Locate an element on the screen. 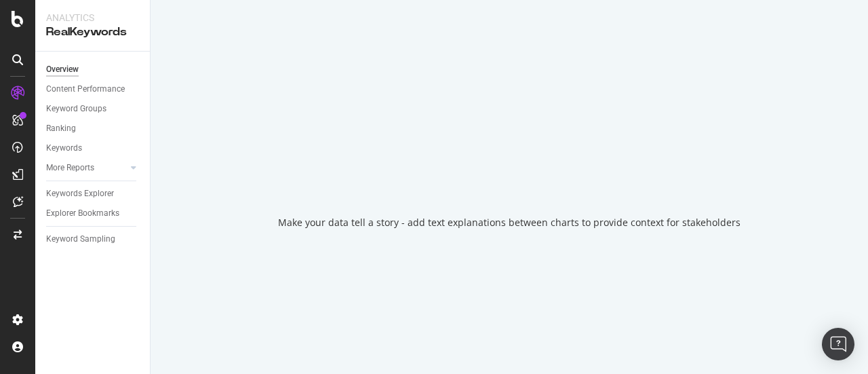 The image size is (868, 374). div: Keyword Sampling is located at coordinates (80, 239).